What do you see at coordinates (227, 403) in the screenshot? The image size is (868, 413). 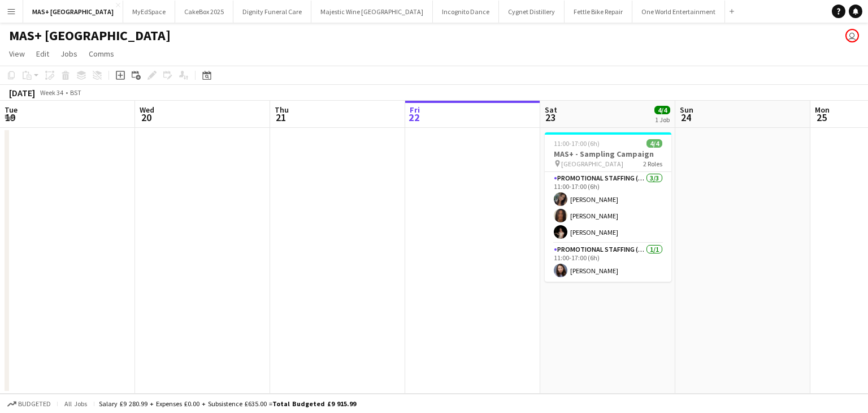 I see `div: Salary £9 280.99 + Expenses £0.00 + Subsistence £635.00 =` at bounding box center [227, 403].